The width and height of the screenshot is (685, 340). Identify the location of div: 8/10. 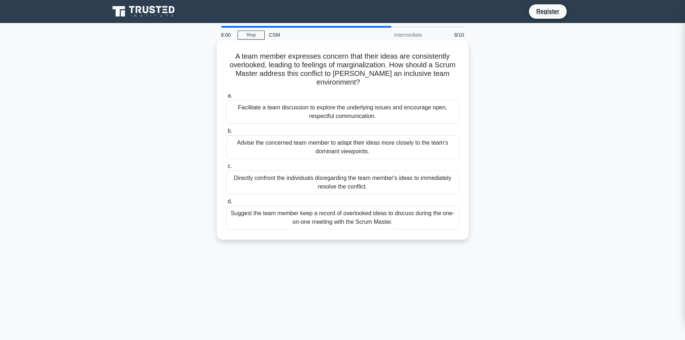
(447, 35).